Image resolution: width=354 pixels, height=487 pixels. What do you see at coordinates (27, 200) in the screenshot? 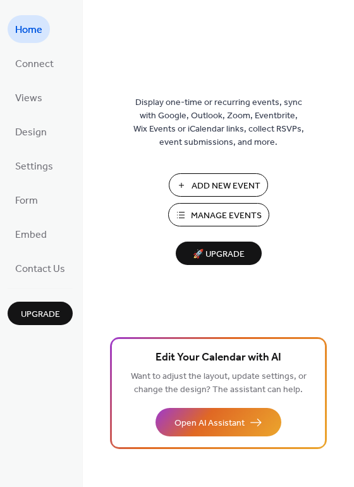
I see `a: Form` at bounding box center [27, 200].